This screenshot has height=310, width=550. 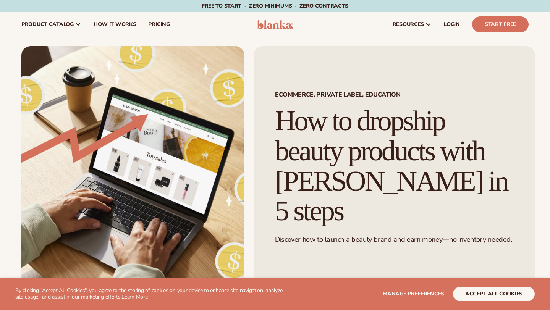 I want to click on a: How It Works, so click(x=115, y=24).